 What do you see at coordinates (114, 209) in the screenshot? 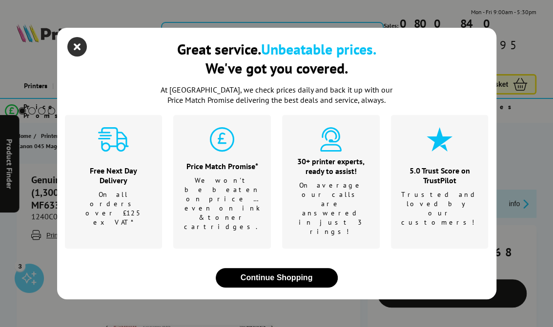
I see `p: On all orders over £125 ex VAT*` at bounding box center [114, 209].